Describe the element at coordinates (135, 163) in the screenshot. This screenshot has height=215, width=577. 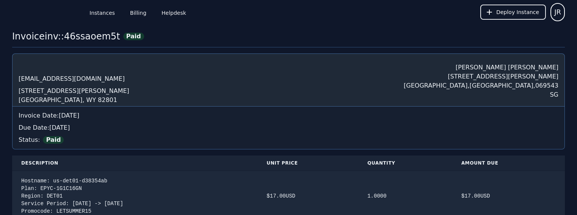
I see `th: Description` at that location.